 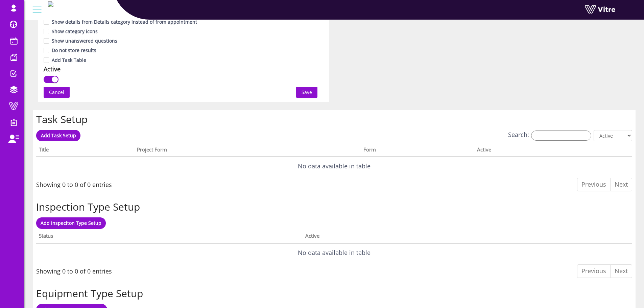 What do you see at coordinates (75, 31) in the screenshot?
I see `span: Show category icons` at bounding box center [75, 31].